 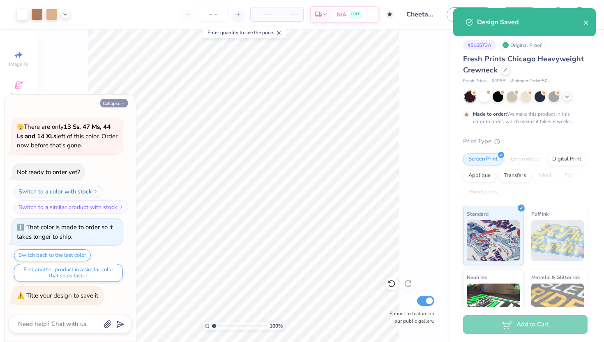 What do you see at coordinates (421, 14) in the screenshot?
I see `input: Untitled Design` at bounding box center [421, 14].